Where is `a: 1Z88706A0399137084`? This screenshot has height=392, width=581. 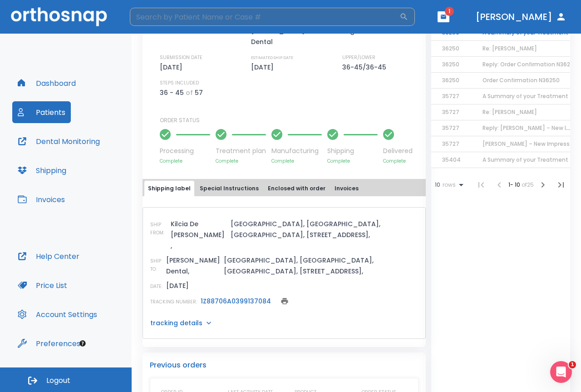 a: 1Z88706A0399137084 is located at coordinates (235, 301).